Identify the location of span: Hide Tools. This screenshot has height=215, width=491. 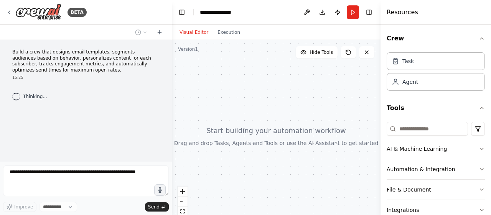
(321, 52).